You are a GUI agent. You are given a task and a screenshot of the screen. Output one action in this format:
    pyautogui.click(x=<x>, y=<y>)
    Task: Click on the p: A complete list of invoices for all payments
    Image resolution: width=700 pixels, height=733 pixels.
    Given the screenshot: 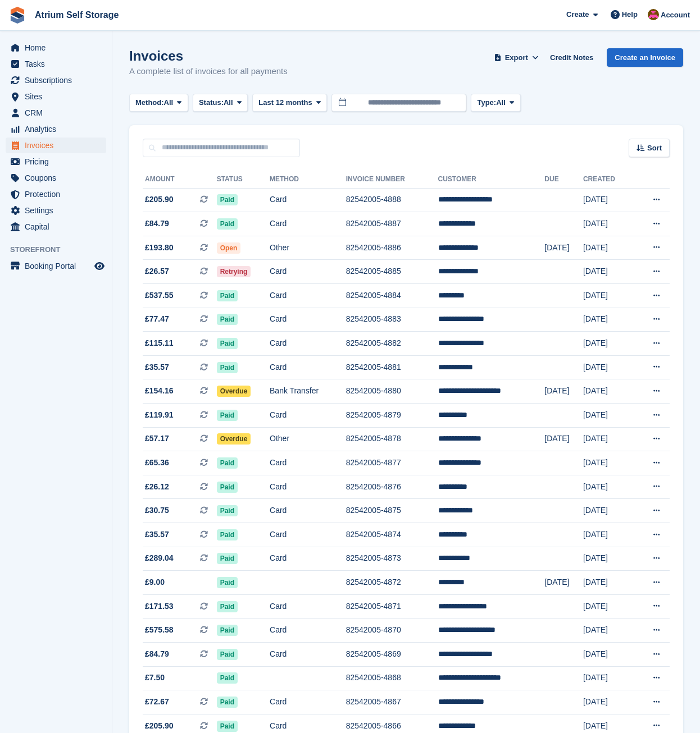 What is the action you would take?
    pyautogui.click(x=209, y=72)
    